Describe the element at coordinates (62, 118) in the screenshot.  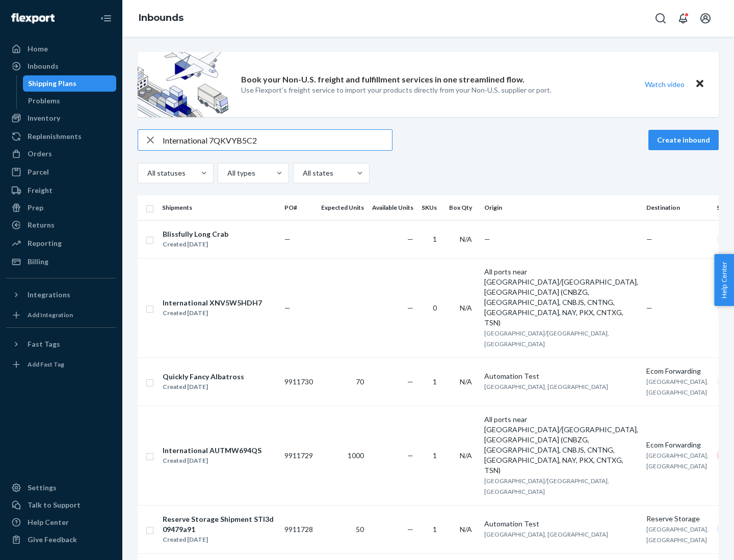
I see `a: Inventory` at that location.